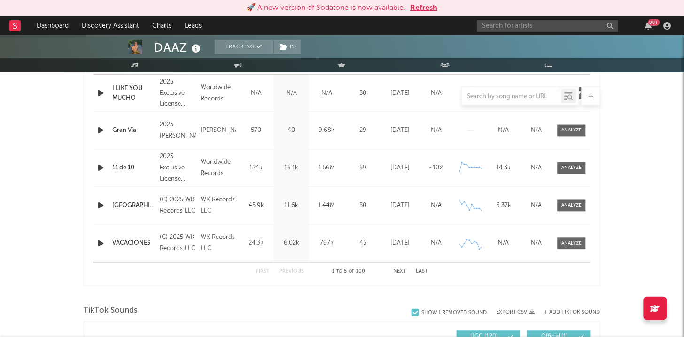  Describe the element at coordinates (53, 26) in the screenshot. I see `a: Dashboard` at that location.